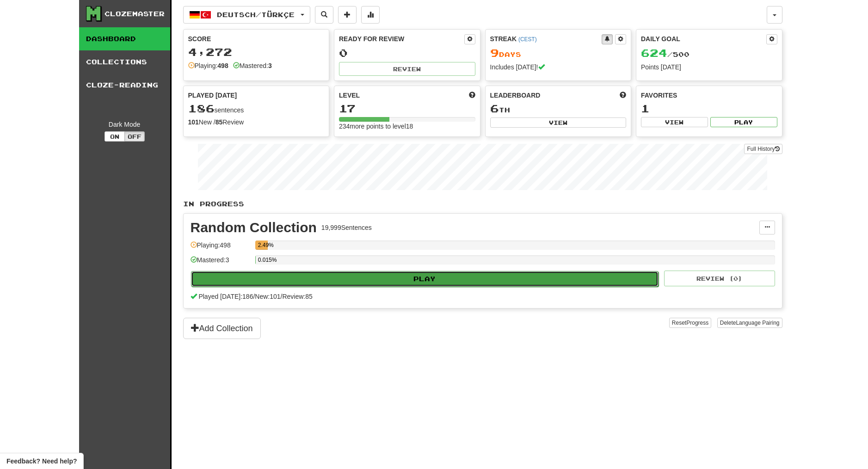 This screenshot has width=868, height=469. What do you see at coordinates (407, 69) in the screenshot?
I see `button: Review` at bounding box center [407, 69].